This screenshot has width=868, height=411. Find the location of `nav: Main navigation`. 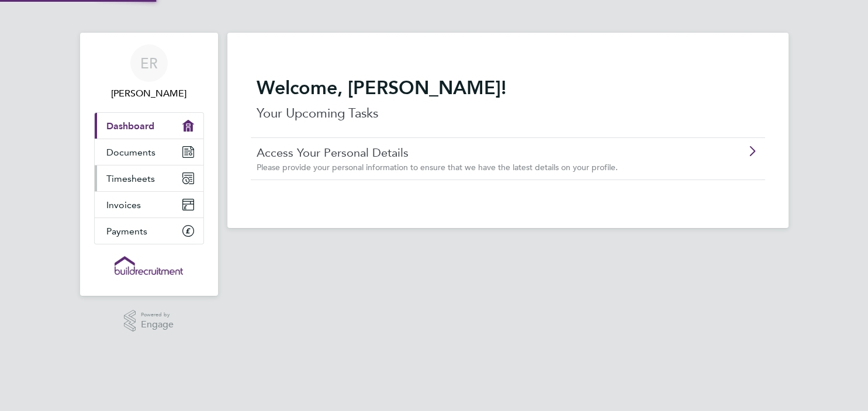

nav: Main navigation is located at coordinates (149, 165).